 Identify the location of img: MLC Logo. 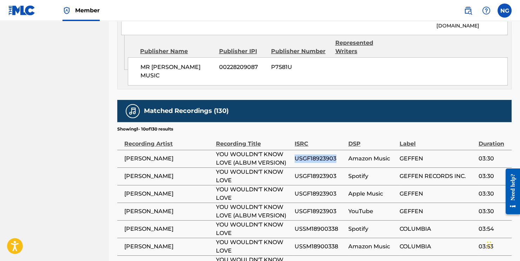
(22, 10).